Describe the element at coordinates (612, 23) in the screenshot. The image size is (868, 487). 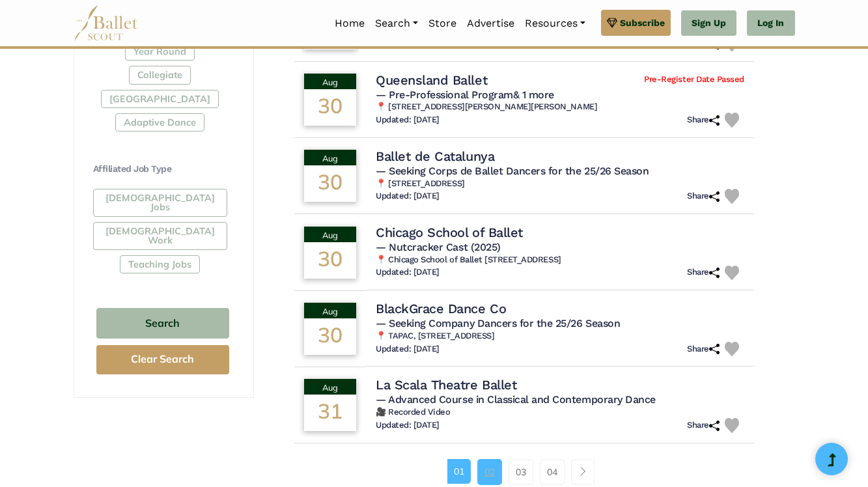
I see `img: gem.svg` at that location.